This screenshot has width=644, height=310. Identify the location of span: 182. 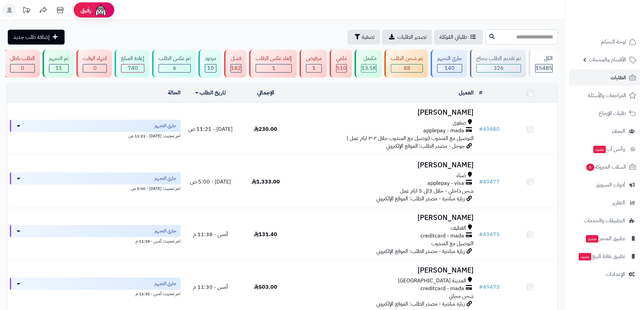
(236, 68).